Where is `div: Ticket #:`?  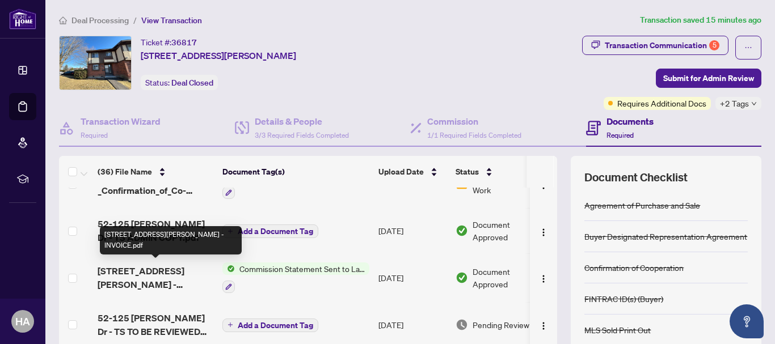
div: Ticket #: is located at coordinates (169, 42).